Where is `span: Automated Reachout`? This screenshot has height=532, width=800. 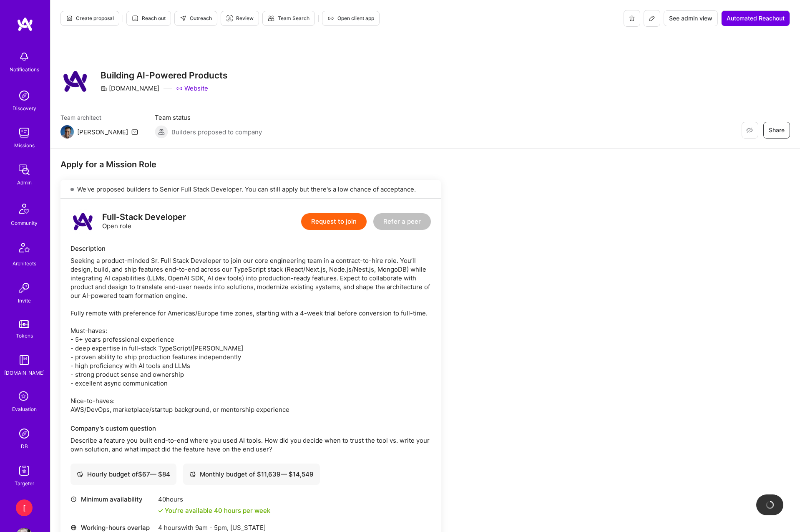
span: Automated Reachout is located at coordinates (755, 19).